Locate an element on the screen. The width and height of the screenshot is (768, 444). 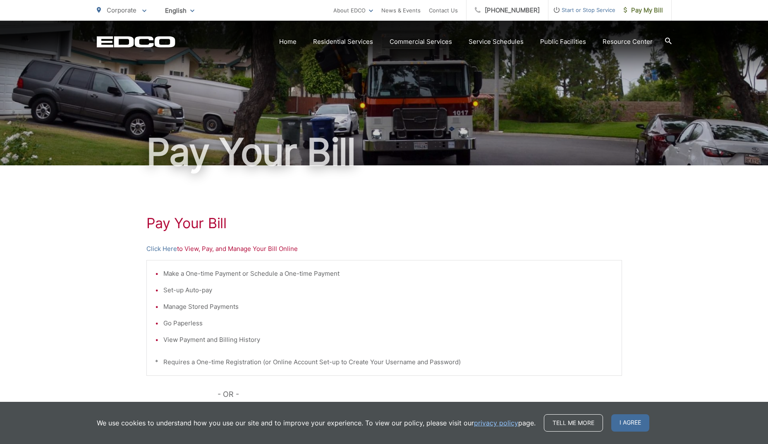
span: English is located at coordinates (180, 10).